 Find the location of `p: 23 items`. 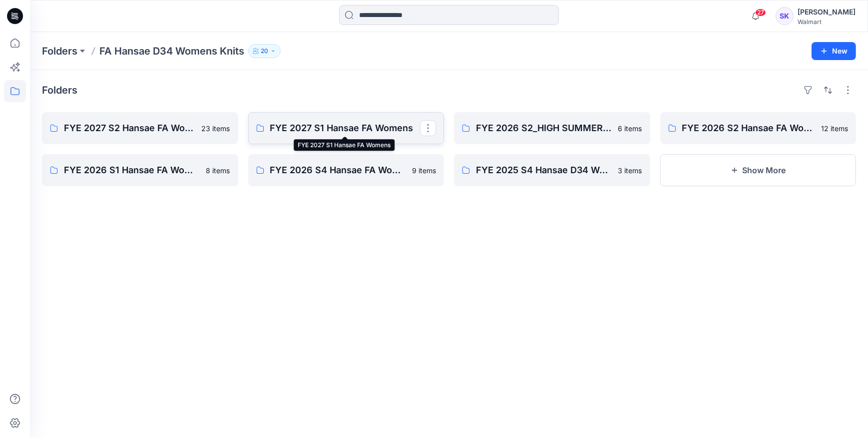

p: 23 items is located at coordinates (216, 128).